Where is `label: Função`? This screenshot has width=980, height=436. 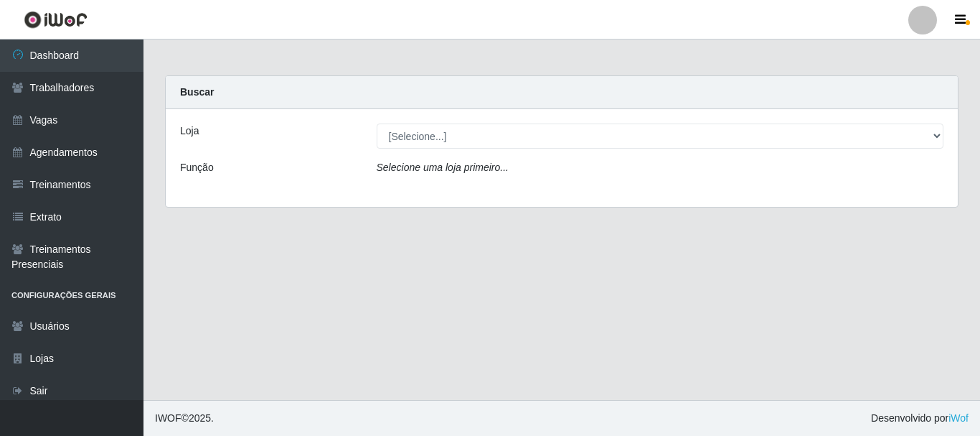 label: Função is located at coordinates (197, 167).